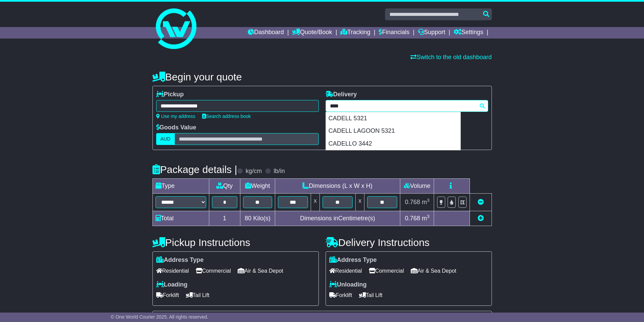  I want to click on div: CADELL LAGOON 5321, so click(393, 131).